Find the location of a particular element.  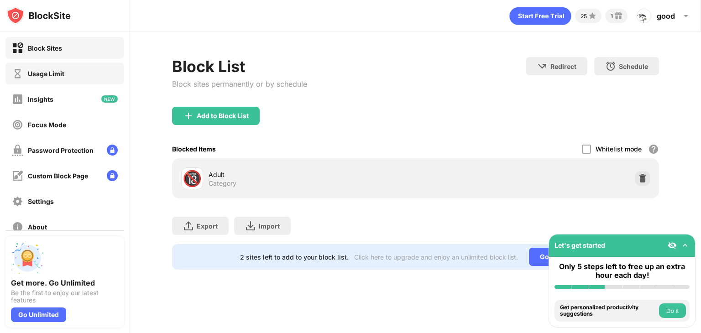

div: good is located at coordinates (666, 16).